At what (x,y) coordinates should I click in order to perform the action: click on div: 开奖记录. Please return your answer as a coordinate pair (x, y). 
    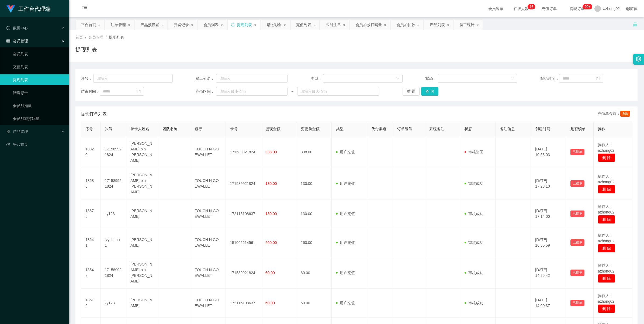
    Looking at the image, I should click on (181, 25).